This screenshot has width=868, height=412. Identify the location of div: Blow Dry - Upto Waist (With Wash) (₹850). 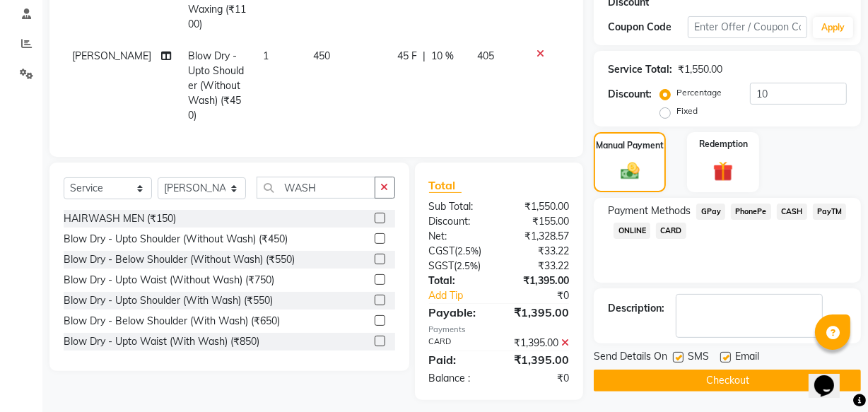
(161, 342).